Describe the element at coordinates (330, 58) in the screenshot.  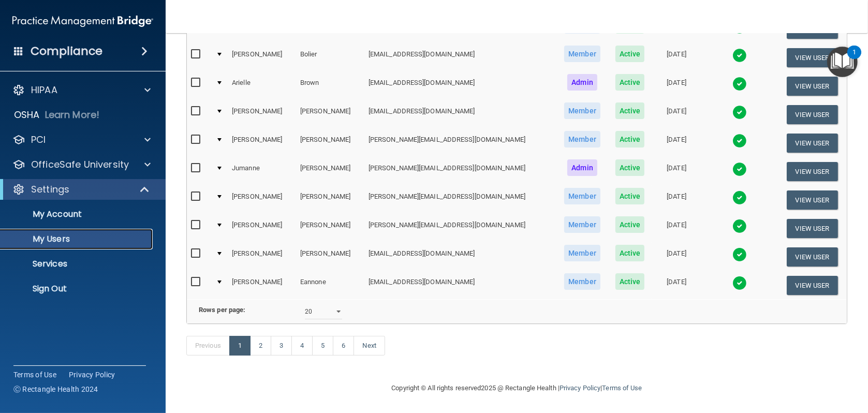
I see `td: Bolier` at that location.